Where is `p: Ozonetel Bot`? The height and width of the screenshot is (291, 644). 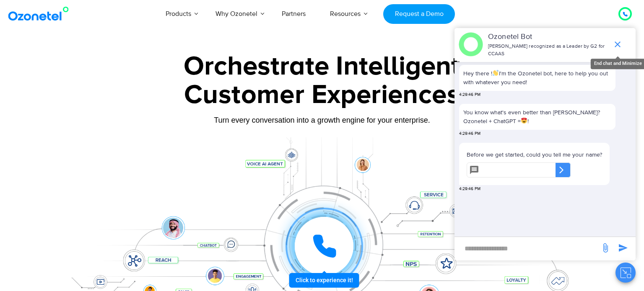
p: Ozonetel Bot is located at coordinates (548, 37).